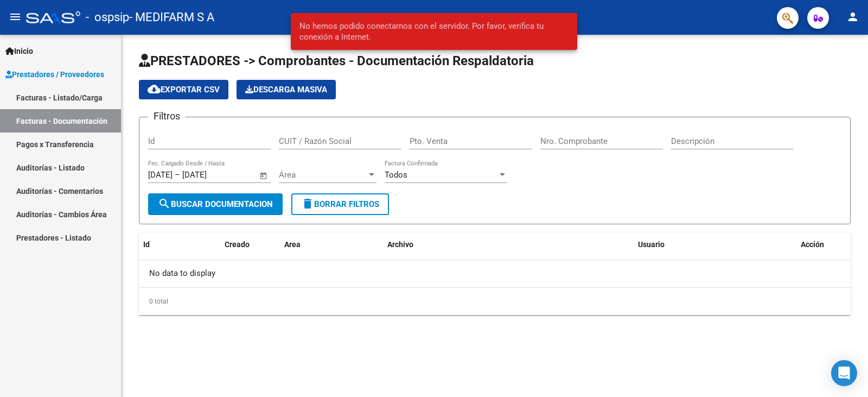 The width and height of the screenshot is (868, 397). What do you see at coordinates (286, 90) in the screenshot?
I see `button: Descarga Masiva` at bounding box center [286, 90].